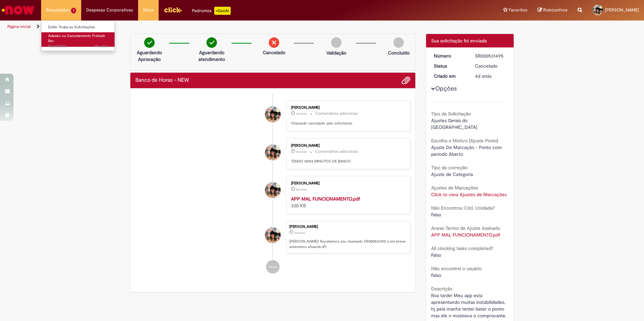 This screenshot has height=321, width=644. Describe the element at coordinates (347, 124) in the screenshot. I see `p: Chamado cancelado pelo solicitante.` at that location.